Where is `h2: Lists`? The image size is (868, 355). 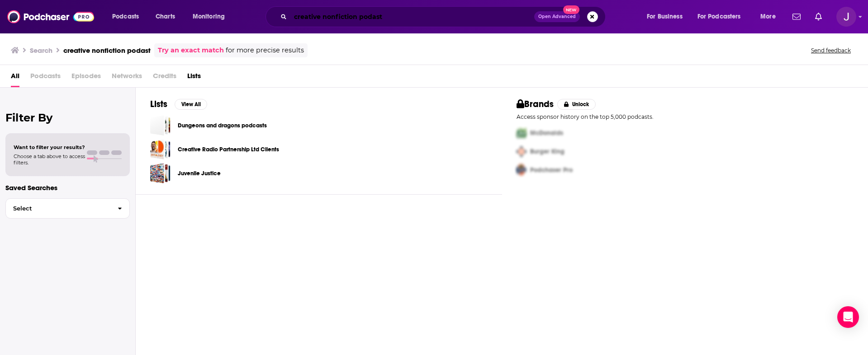
h2: Lists is located at coordinates (159, 104).